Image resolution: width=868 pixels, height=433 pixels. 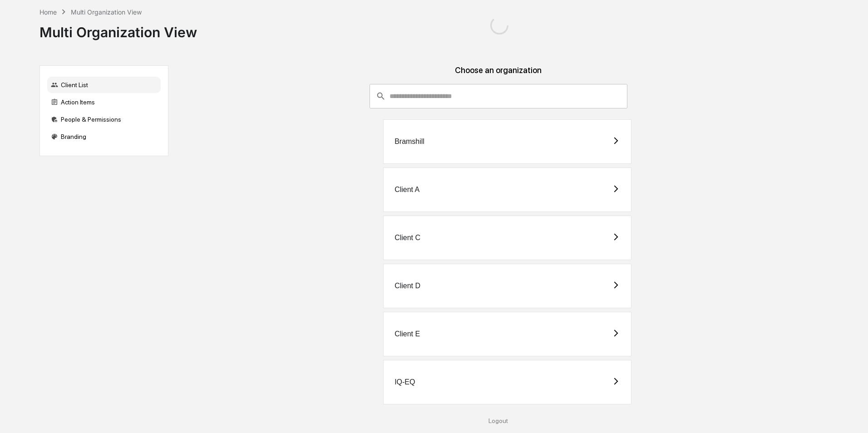 What do you see at coordinates (498, 97) in the screenshot?
I see `div: consultant-dashboard__filter-organizations-search-bar` at bounding box center [498, 97].